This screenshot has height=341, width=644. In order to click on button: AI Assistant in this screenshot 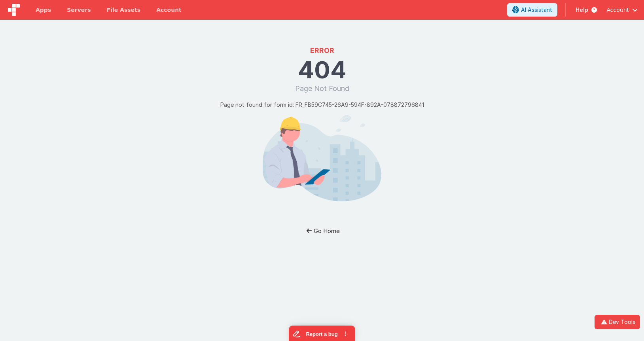, I will do `click(532, 10)`.